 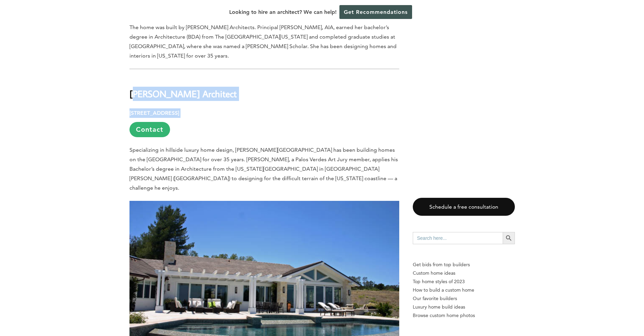 I want to click on a: Luxury home build ideas, so click(x=464, y=307).